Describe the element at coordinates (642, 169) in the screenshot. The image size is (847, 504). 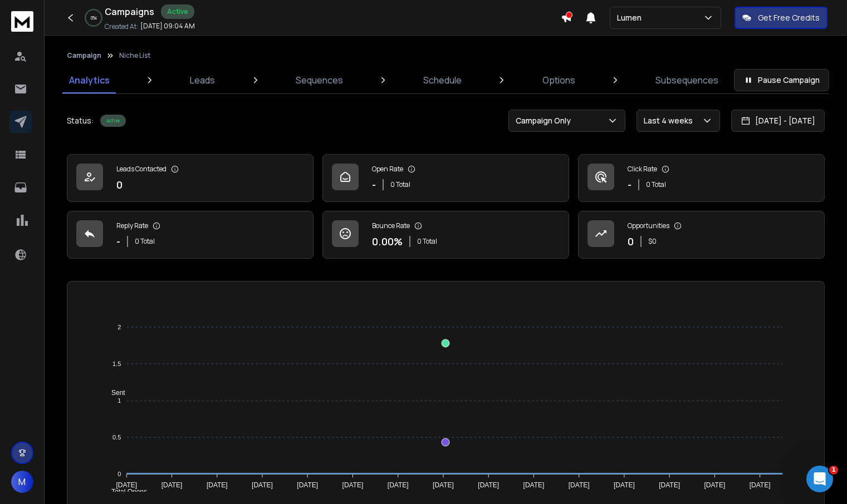
I see `p: Click Rate` at that location.